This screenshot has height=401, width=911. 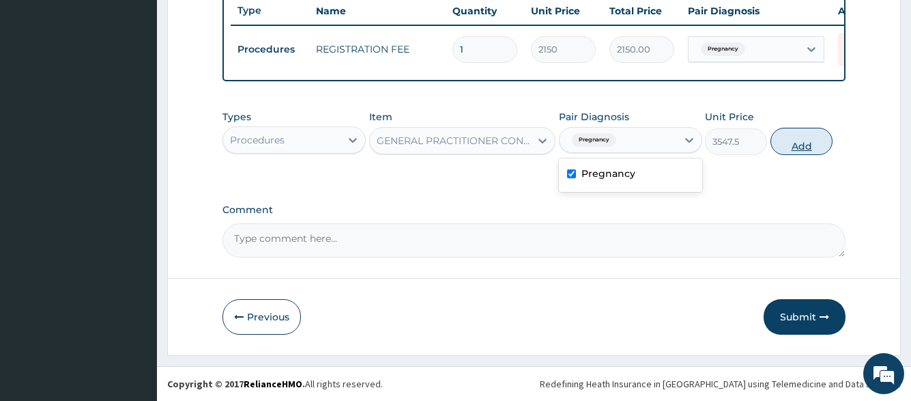 What do you see at coordinates (273, 383) in the screenshot?
I see `a: RelianceHMO` at bounding box center [273, 383].